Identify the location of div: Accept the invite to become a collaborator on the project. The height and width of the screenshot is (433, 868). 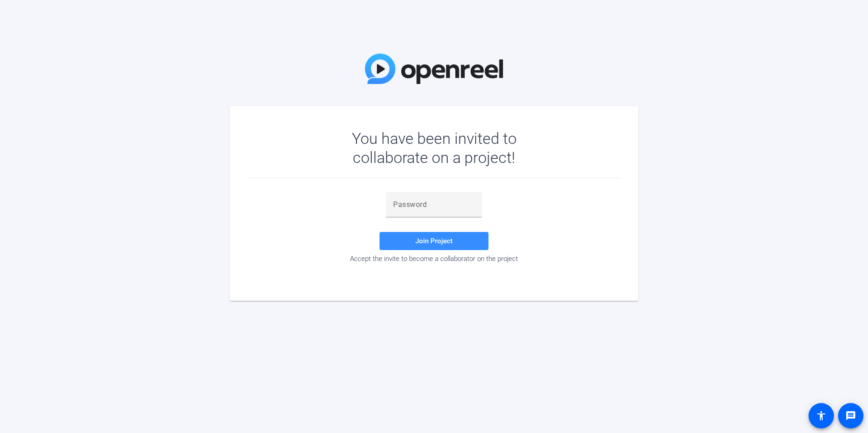
(434, 259).